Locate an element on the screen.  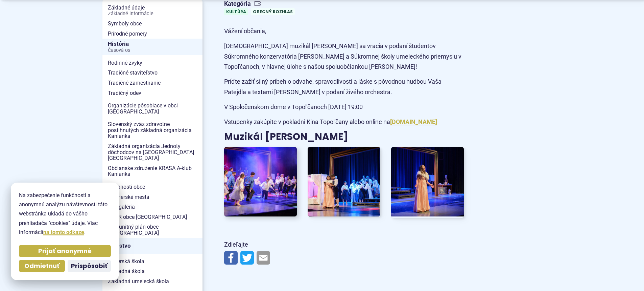
span: Rodinné zvyky is located at coordinates (153, 63).